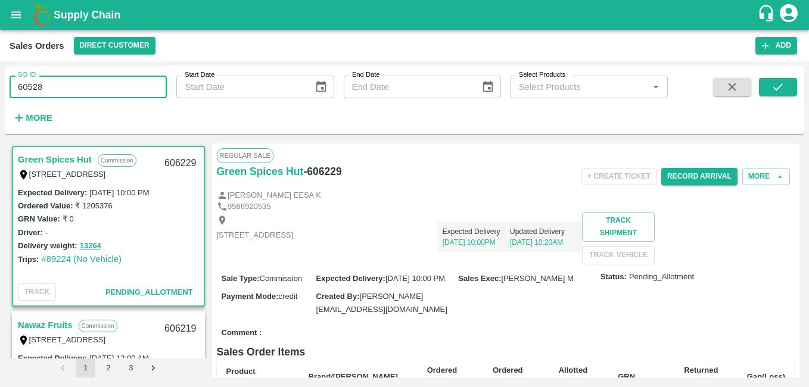  Describe the element at coordinates (249, 207) in the screenshot. I see `p: 9566920535` at that location.